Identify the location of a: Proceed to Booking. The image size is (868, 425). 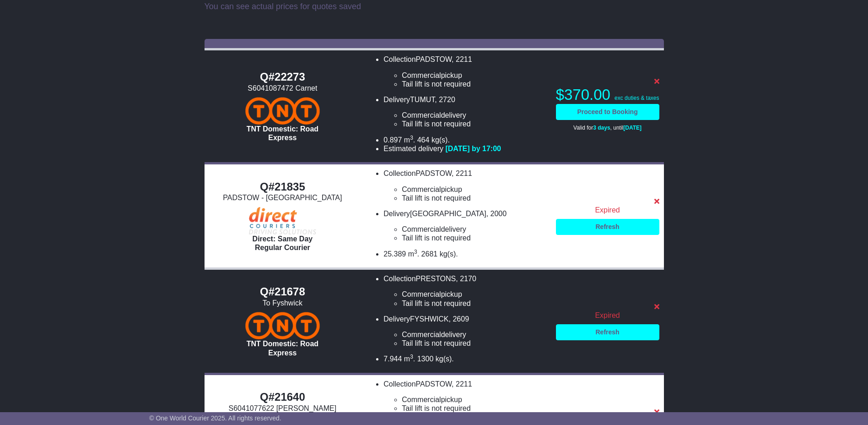
(608, 112).